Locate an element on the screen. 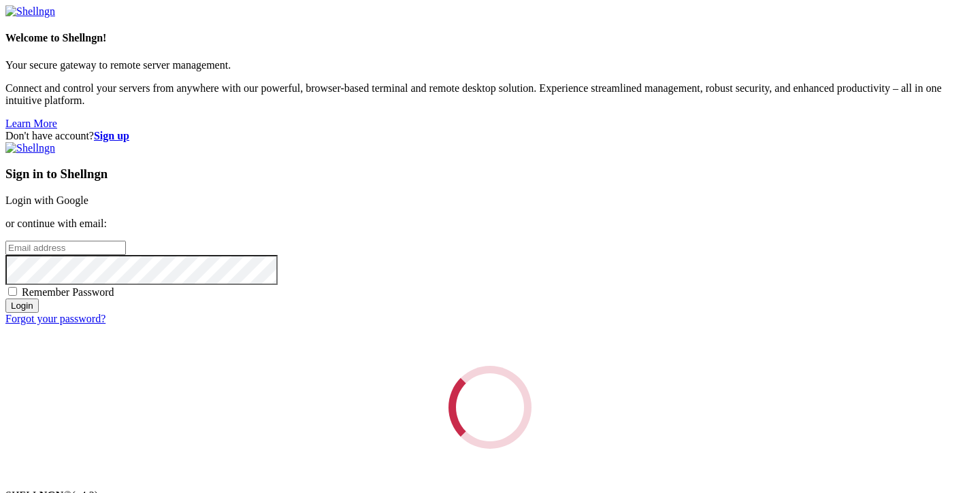  input: Remember Password is located at coordinates (12, 291).